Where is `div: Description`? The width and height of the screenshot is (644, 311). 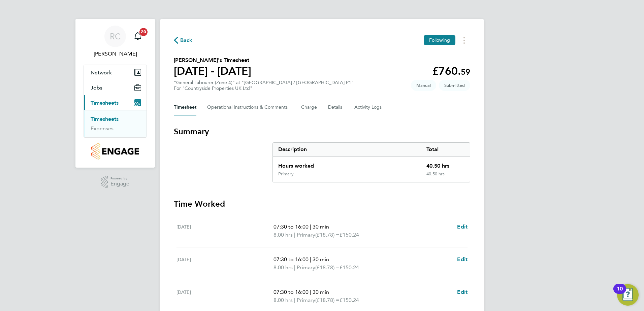 div: Description is located at coordinates (347, 149).